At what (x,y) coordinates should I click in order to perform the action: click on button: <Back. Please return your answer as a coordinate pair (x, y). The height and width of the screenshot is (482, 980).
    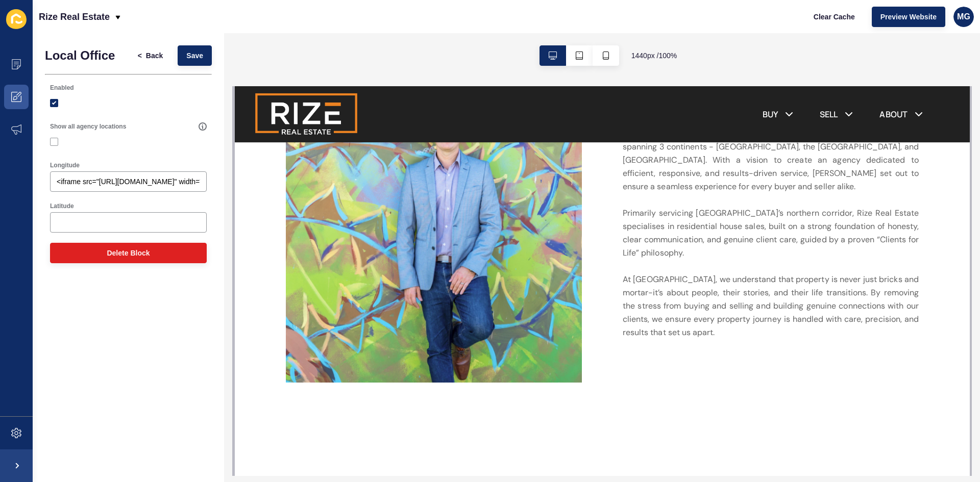
    Looking at the image, I should click on (151, 55).